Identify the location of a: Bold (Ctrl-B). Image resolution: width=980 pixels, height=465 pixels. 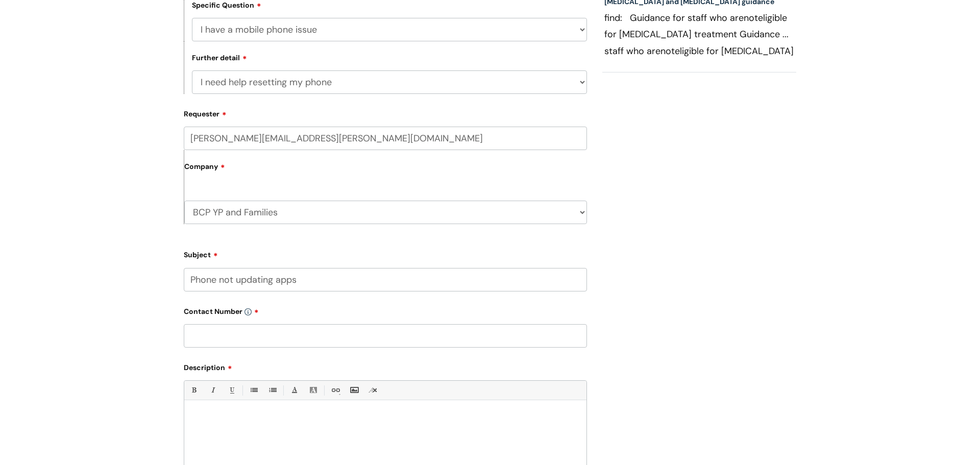
(194, 390).